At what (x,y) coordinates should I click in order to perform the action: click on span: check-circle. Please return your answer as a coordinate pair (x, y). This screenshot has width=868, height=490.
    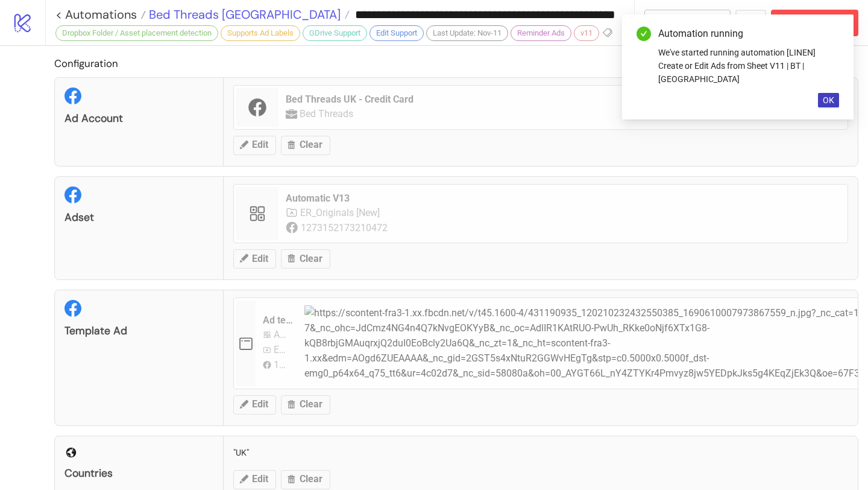
    Looking at the image, I should click on (644, 34).